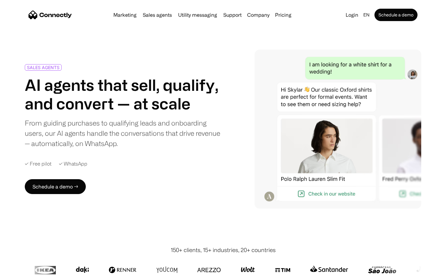 This screenshot has height=279, width=446. Describe the element at coordinates (258, 15) in the screenshot. I see `div: Company` at that location.